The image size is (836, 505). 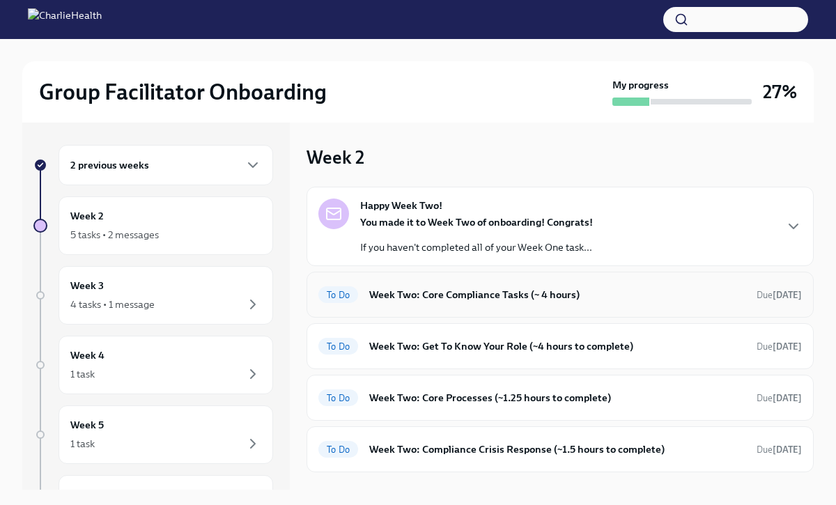 I want to click on strong: Happy Week Two!, so click(x=401, y=206).